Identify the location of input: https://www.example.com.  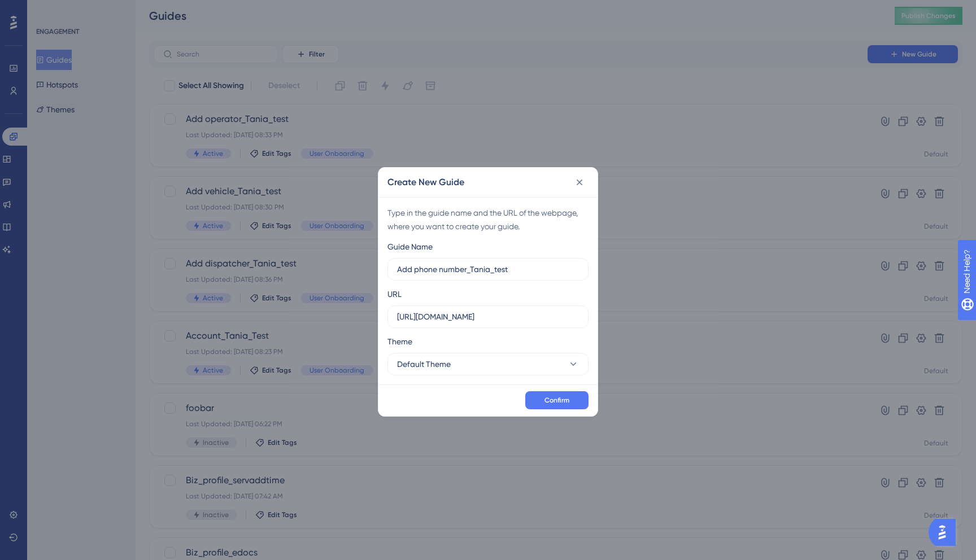
(488, 317).